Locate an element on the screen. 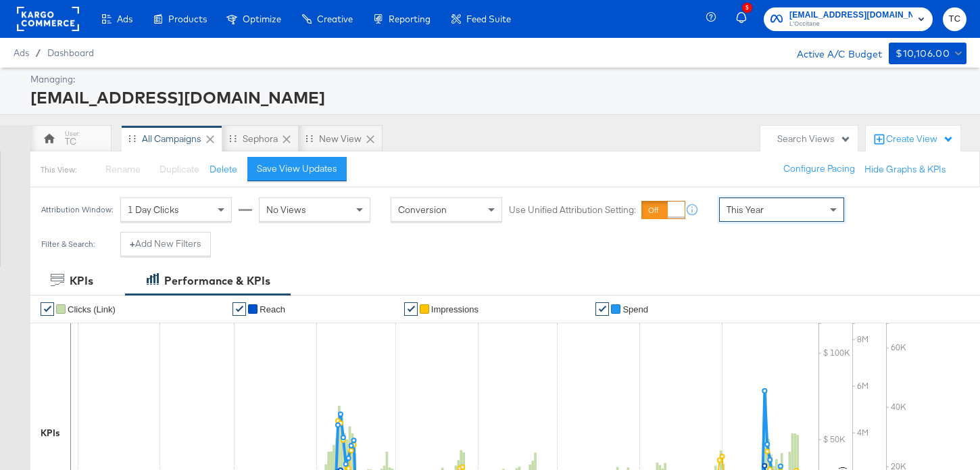  button: $10,106.00 is located at coordinates (927, 53).